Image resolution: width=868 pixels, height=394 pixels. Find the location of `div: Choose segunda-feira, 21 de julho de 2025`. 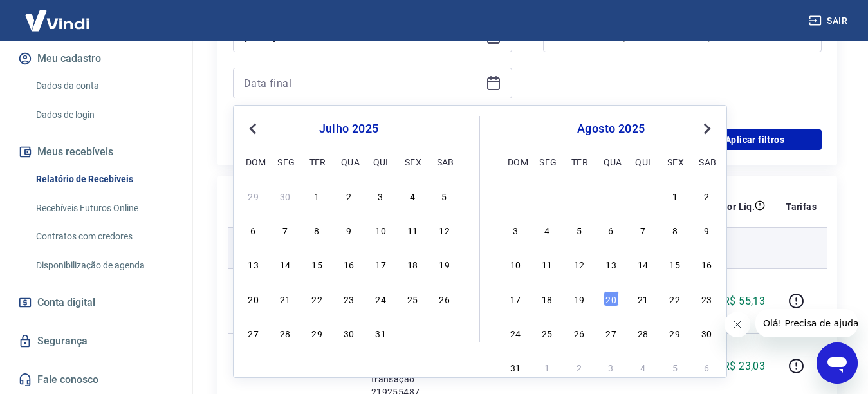

div: Choose segunda-feira, 21 de julho de 2025 is located at coordinates (285, 299).